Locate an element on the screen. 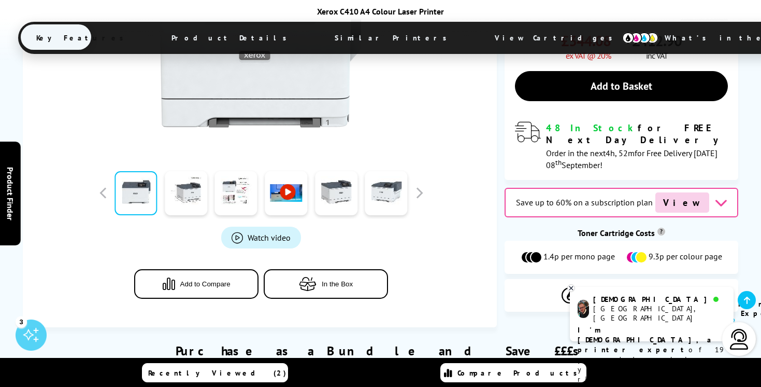 The image size is (761, 387). sup: Cost per page is located at coordinates (661, 231).